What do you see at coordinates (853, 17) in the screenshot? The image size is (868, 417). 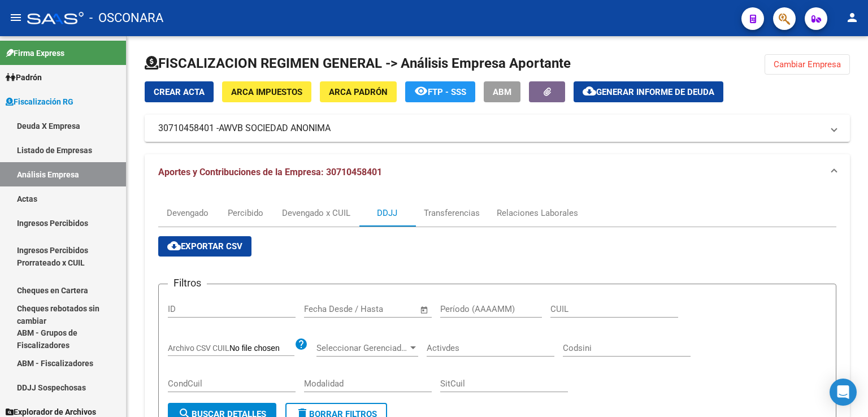 I see `mat-icon: person` at bounding box center [853, 17].